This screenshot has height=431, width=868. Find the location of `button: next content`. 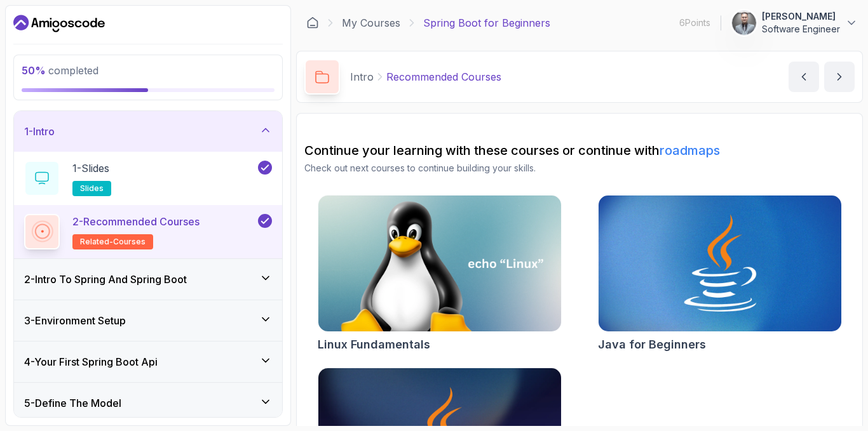

button: next content is located at coordinates (840, 77).